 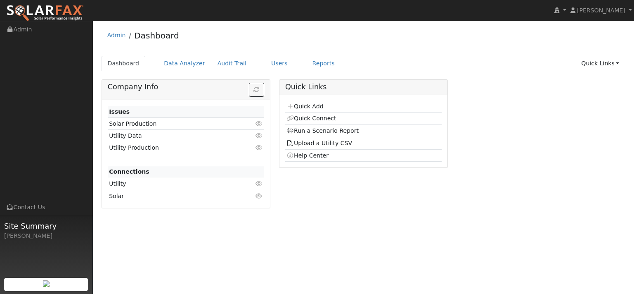 What do you see at coordinates (119, 112) in the screenshot?
I see `strong: Issues` at bounding box center [119, 112].